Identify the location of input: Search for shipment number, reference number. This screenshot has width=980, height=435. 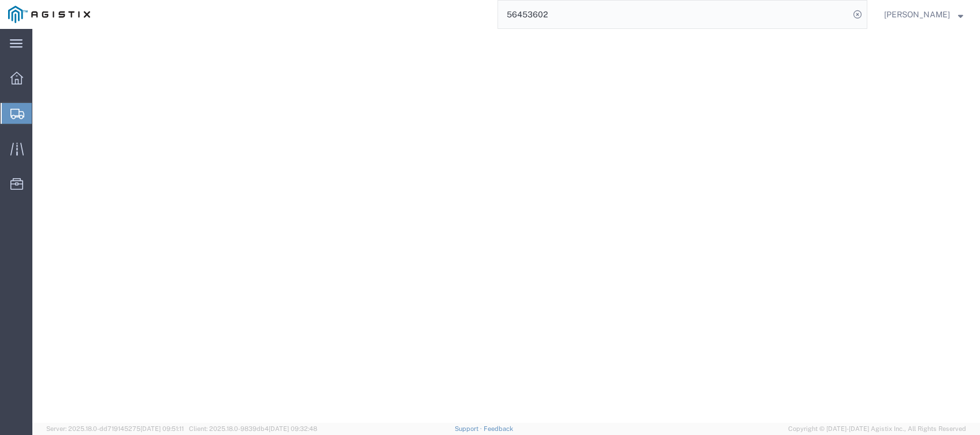
(674, 14).